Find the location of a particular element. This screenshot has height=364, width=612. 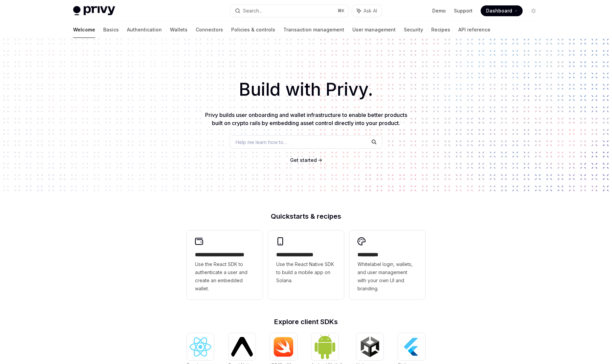

h1: Build with Privy. is located at coordinates (306, 90).